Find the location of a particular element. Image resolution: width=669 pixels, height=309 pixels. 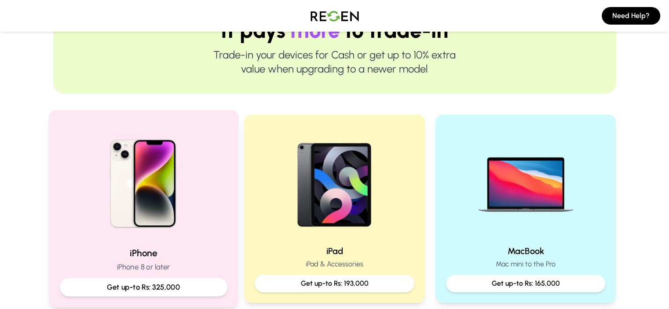

p: iPhone 8 or later is located at coordinates (143, 267).